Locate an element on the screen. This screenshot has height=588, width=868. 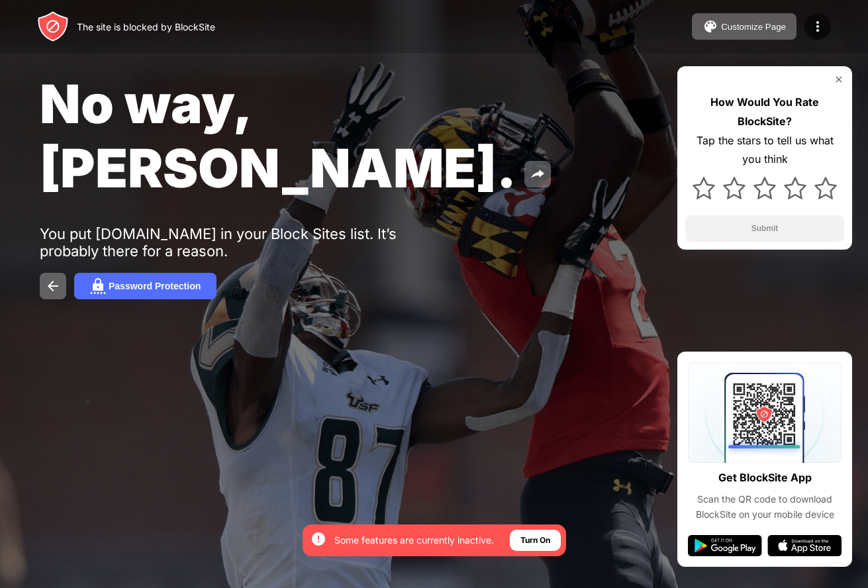
div: Turn On is located at coordinates (535, 540).